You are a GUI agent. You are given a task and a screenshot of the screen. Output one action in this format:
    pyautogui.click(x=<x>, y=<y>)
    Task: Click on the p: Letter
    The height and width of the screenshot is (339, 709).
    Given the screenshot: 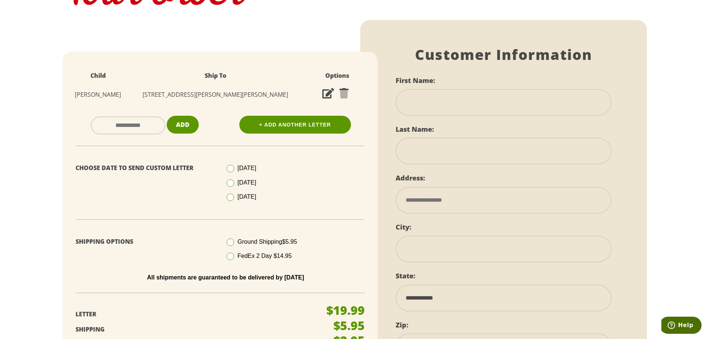 What is the action you would take?
    pyautogui.click(x=195, y=314)
    